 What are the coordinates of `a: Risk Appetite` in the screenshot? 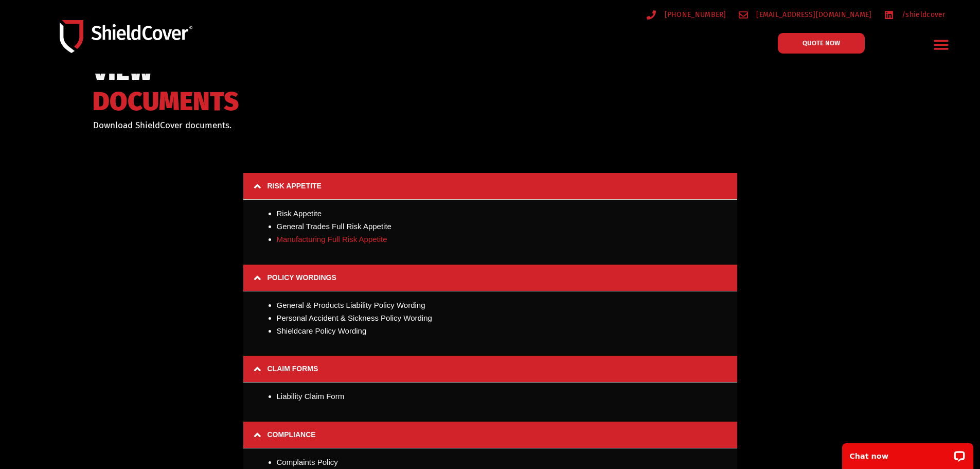 It's located at (299, 213).